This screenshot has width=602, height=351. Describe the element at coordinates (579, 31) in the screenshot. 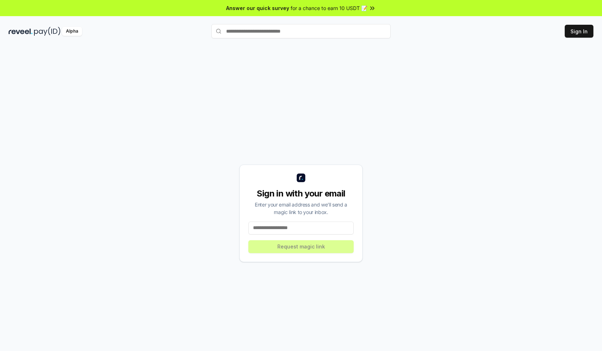

I see `button: Sign In` at that location.